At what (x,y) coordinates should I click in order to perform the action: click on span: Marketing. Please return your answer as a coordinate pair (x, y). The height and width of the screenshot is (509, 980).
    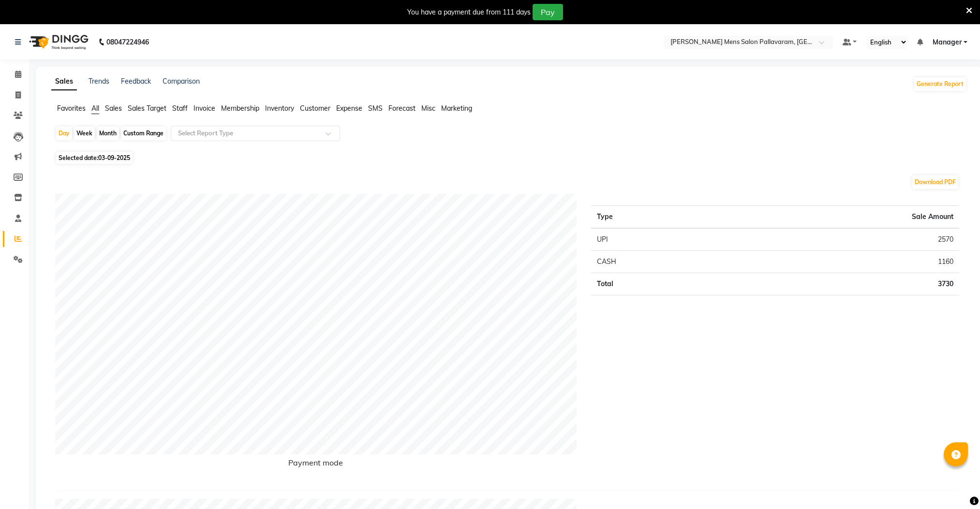
    Looking at the image, I should click on (456, 109).